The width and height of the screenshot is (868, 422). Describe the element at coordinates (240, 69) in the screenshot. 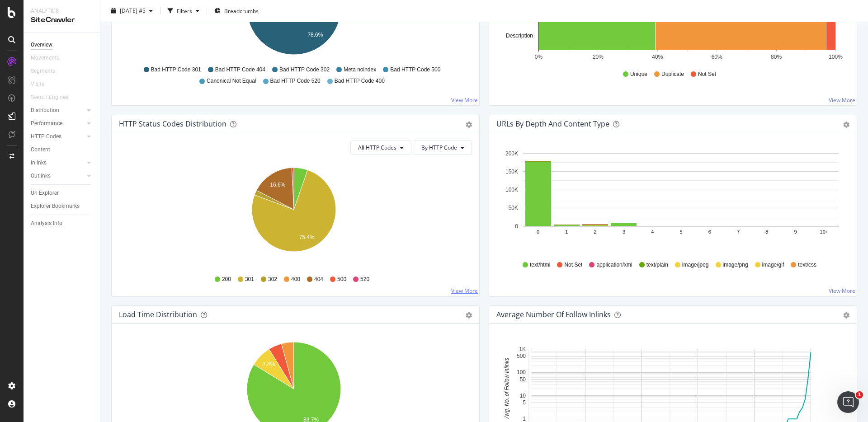

I see `span: Bad HTTP Code 404` at that location.